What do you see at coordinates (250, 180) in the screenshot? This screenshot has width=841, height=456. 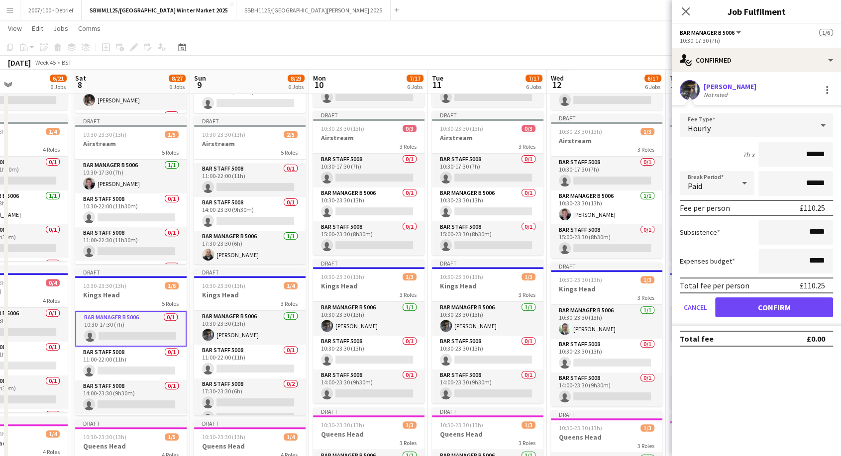 I see `app-card-role: Bar Staff 50080/111:00-22:00 (11h)` at bounding box center [250, 180].